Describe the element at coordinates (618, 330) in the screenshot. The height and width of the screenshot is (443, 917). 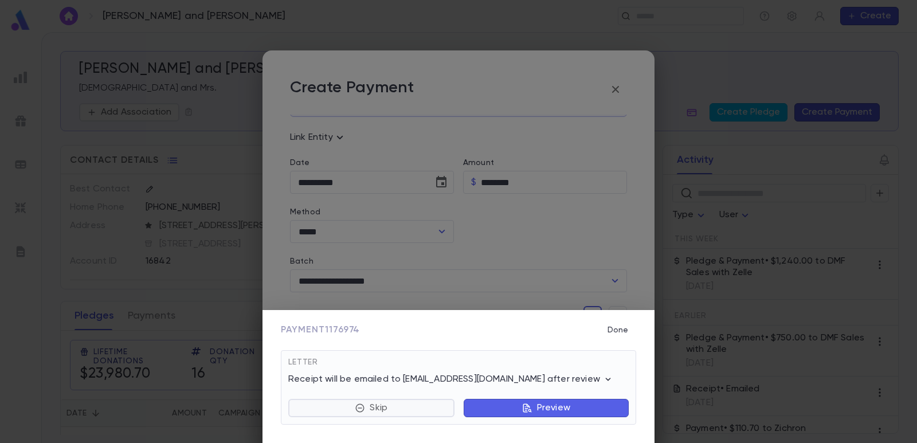
I see `button: Done` at that location.